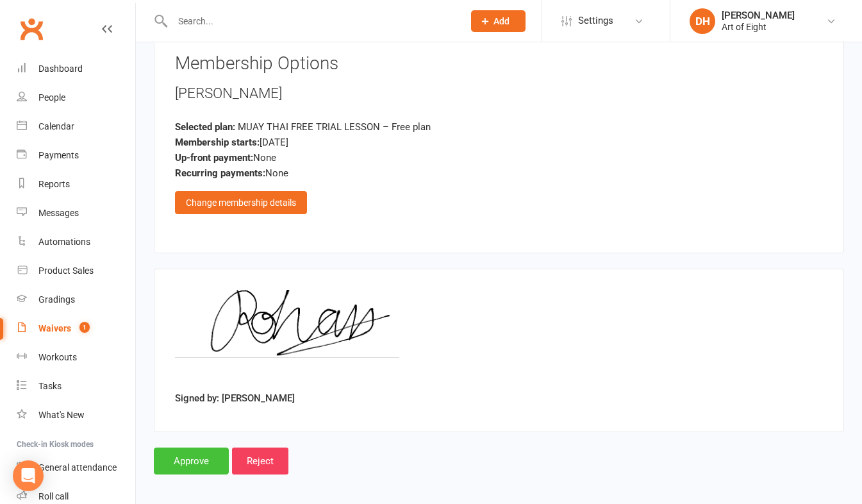 This screenshot has height=504, width=862. What do you see at coordinates (501, 21) in the screenshot?
I see `span: Add` at bounding box center [501, 21].